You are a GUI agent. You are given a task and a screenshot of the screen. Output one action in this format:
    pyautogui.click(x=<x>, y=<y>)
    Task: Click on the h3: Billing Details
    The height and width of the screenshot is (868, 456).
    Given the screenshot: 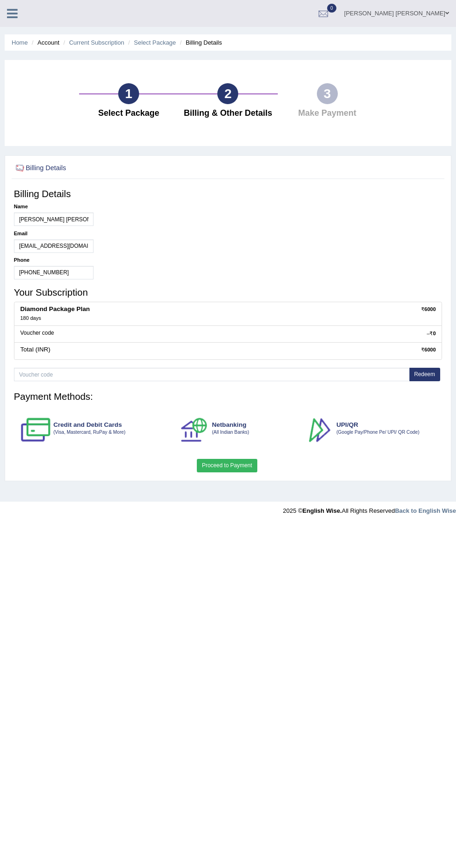 What is the action you would take?
    pyautogui.click(x=53, y=194)
    